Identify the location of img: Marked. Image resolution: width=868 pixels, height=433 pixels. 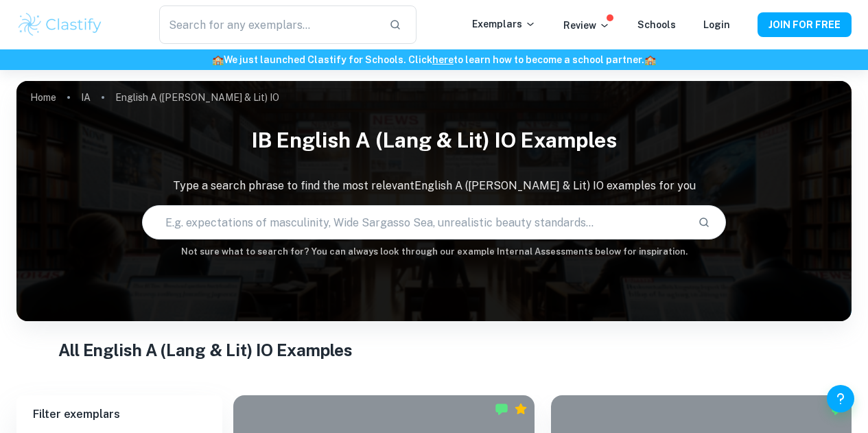
(501, 409).